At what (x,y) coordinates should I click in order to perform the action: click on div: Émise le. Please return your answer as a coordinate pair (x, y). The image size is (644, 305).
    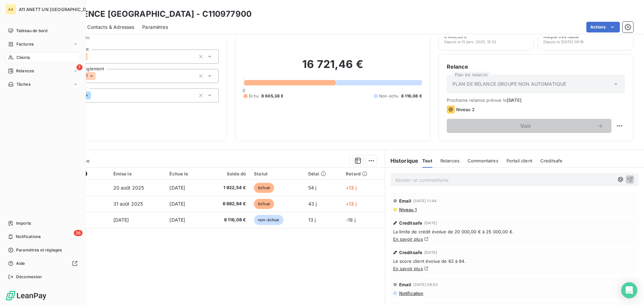
    Looking at the image, I should click on (138, 174).